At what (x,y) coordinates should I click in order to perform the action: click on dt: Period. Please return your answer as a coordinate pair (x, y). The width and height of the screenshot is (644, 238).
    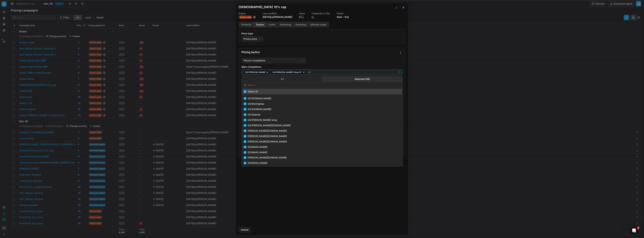
    Looking at the image, I should click on (342, 14).